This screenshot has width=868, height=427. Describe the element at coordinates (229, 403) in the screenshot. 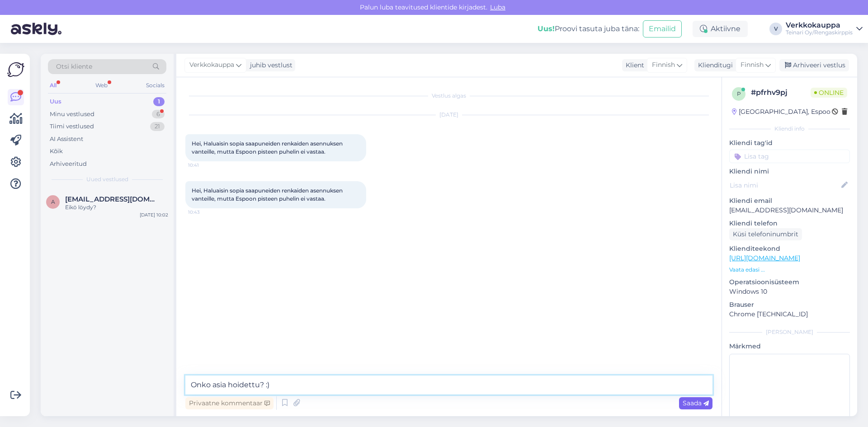

I see `div: Privaatne kommentaar` at that location.